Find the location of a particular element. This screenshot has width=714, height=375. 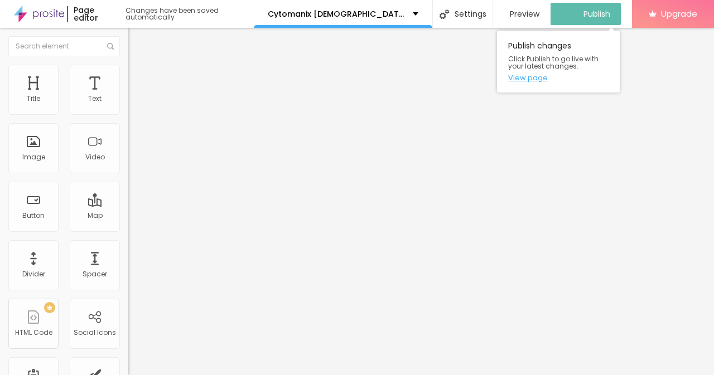

span: Click Publish to go live with your latest changes. is located at coordinates (558, 62).